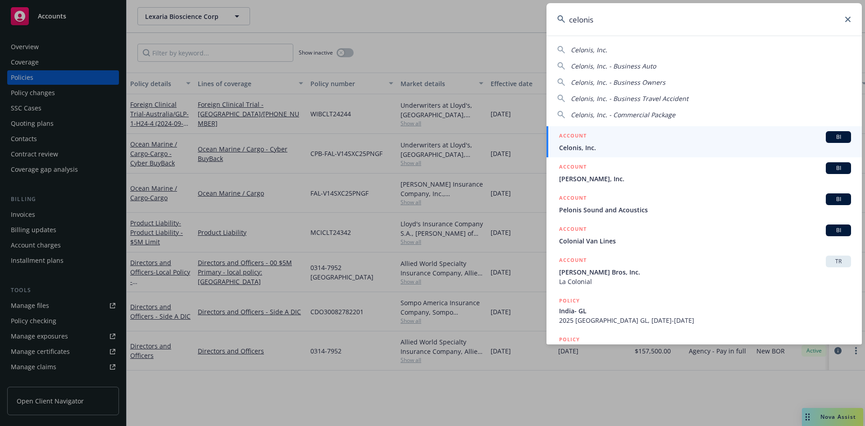 The image size is (865, 426). I want to click on span: La Colonial, so click(705, 281).